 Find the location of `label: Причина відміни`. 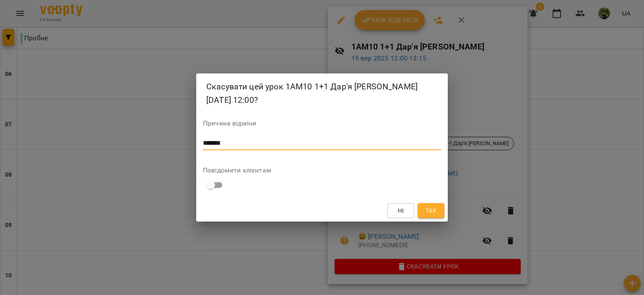

label: Причина відміни is located at coordinates (322, 124).